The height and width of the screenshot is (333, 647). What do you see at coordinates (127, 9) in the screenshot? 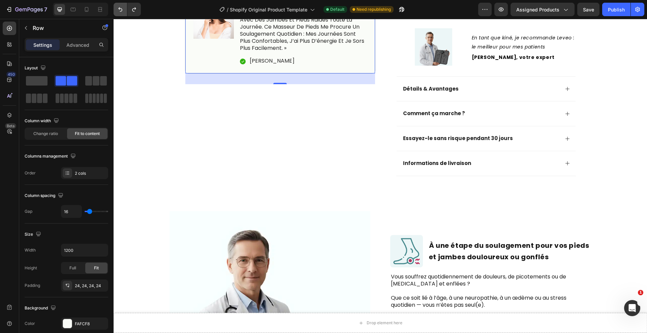
I see `div: Undo/Redo` at bounding box center [127, 9].